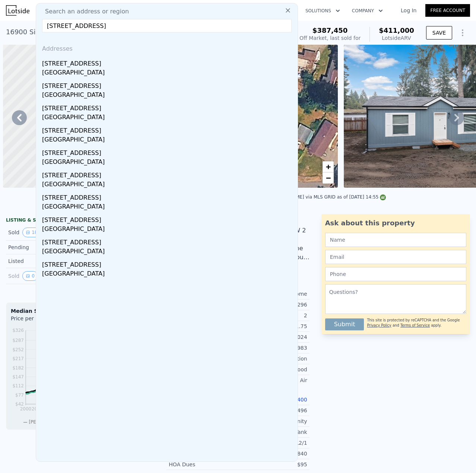 Image resolution: width=476 pixels, height=473 pixels. I want to click on div: $95, so click(273, 464).